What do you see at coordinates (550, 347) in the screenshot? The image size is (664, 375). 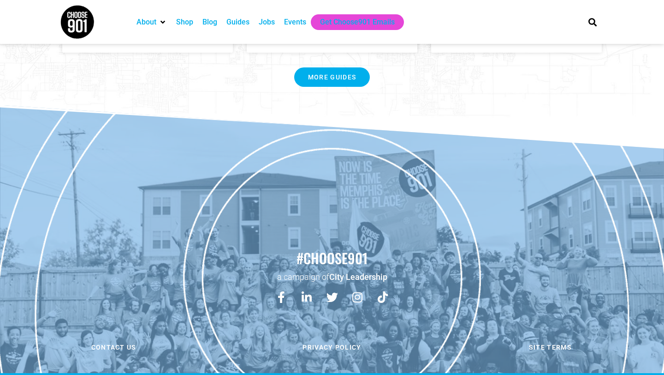 I see `span: Site Terms` at bounding box center [550, 347].